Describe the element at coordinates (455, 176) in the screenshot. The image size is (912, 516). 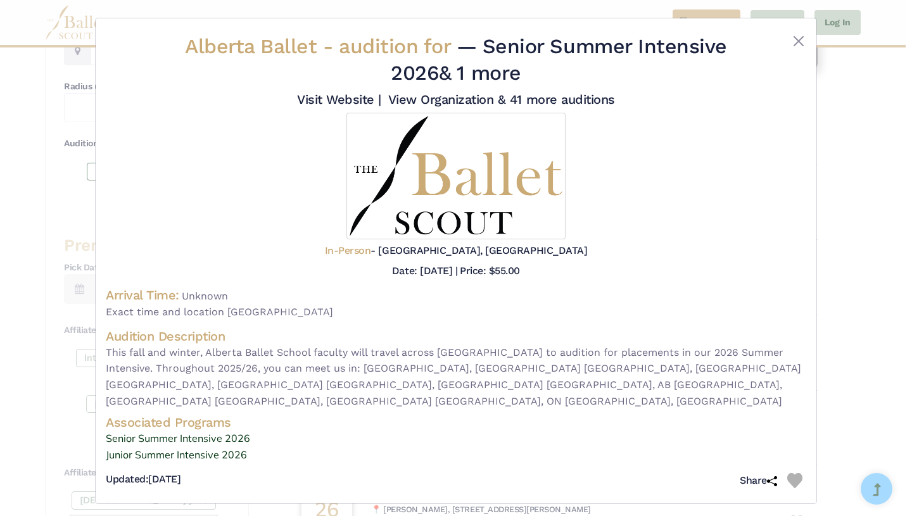
I see `img: Logo` at that location.